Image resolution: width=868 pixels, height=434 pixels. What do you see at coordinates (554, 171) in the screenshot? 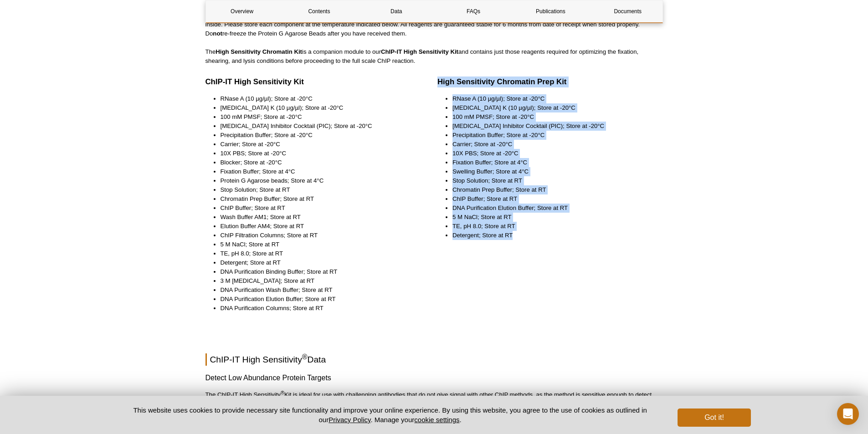
I see `li: Swelling Buffer; Store at 4°C` at bounding box center [554, 171].